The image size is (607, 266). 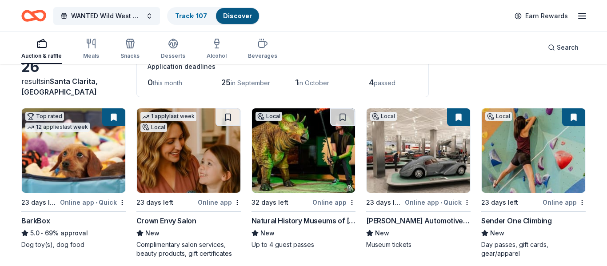 What do you see at coordinates (296, 82) in the screenshot?
I see `span: 1` at bounding box center [296, 82].